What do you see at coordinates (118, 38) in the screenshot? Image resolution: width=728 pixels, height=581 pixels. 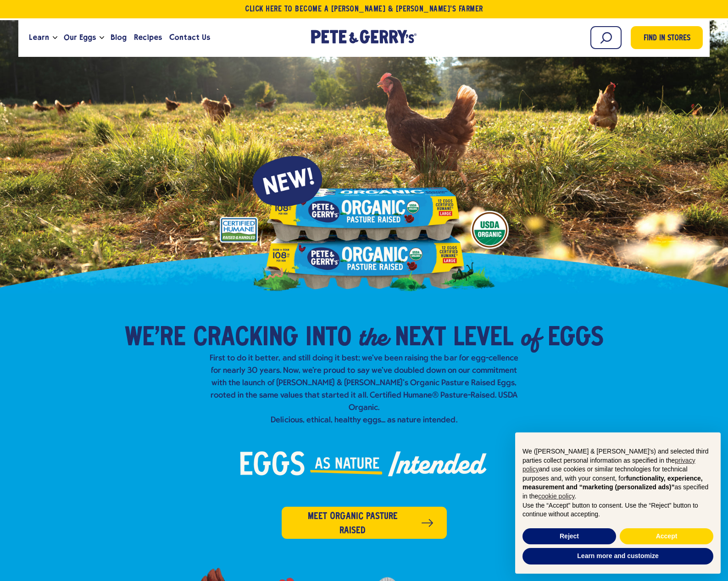 I see `a: Blog` at bounding box center [118, 38].